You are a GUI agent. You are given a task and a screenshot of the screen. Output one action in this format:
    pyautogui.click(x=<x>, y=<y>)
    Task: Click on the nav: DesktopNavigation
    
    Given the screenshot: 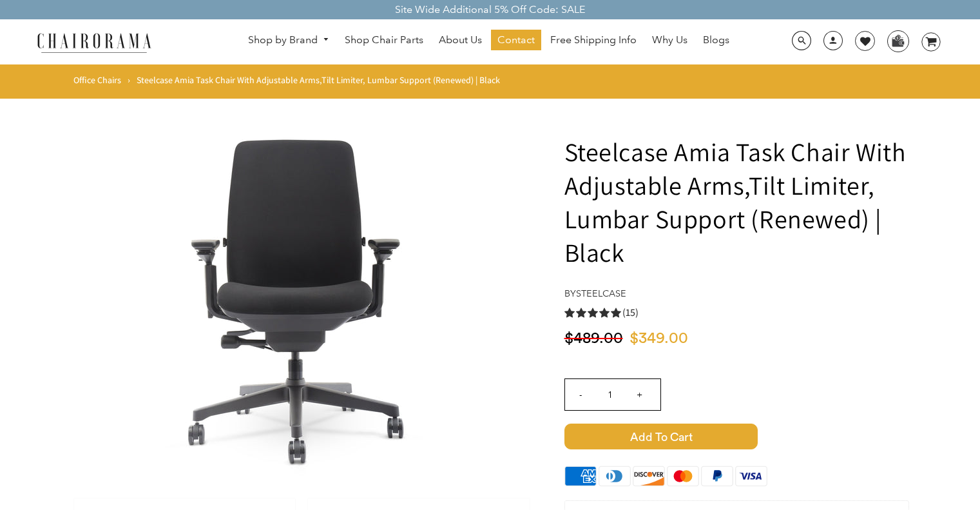 What is the action you would take?
    pyautogui.click(x=489, y=41)
    